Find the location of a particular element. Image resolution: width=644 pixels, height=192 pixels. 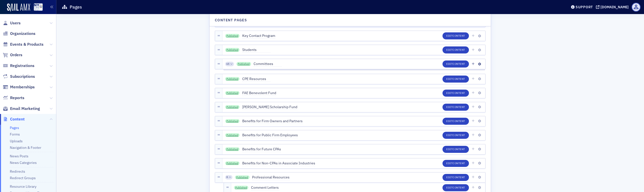

div: Support is located at coordinates (584, 7).